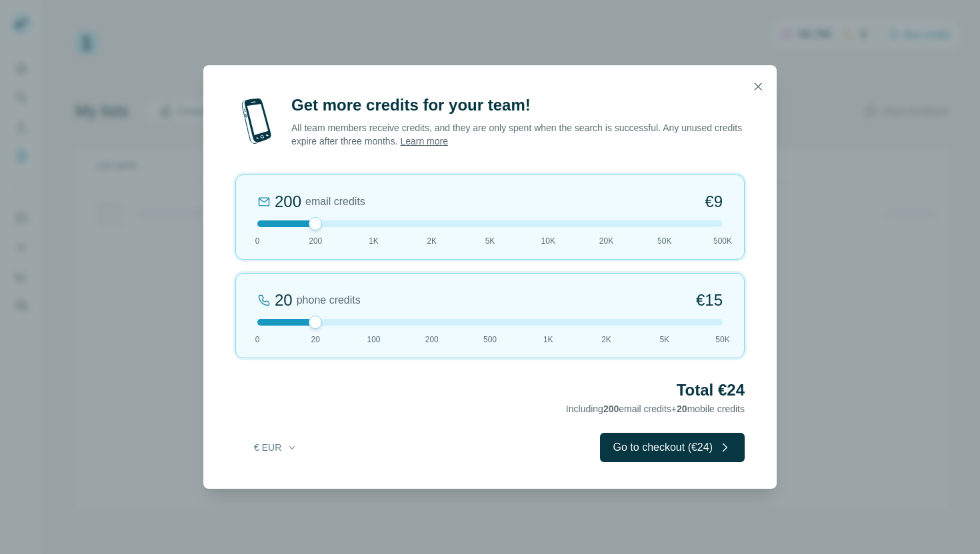  What do you see at coordinates (655, 409) in the screenshot?
I see `span: Including email credits + mobile credits` at bounding box center [655, 409].